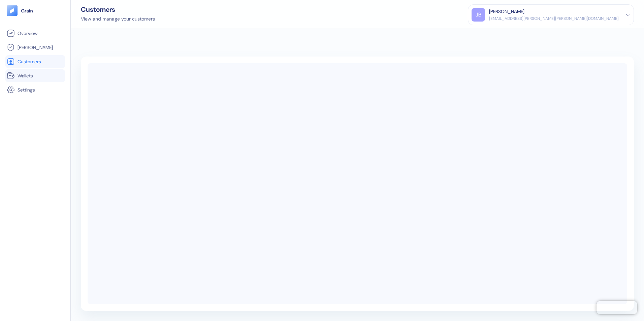  I want to click on a: Customers, so click(35, 61).